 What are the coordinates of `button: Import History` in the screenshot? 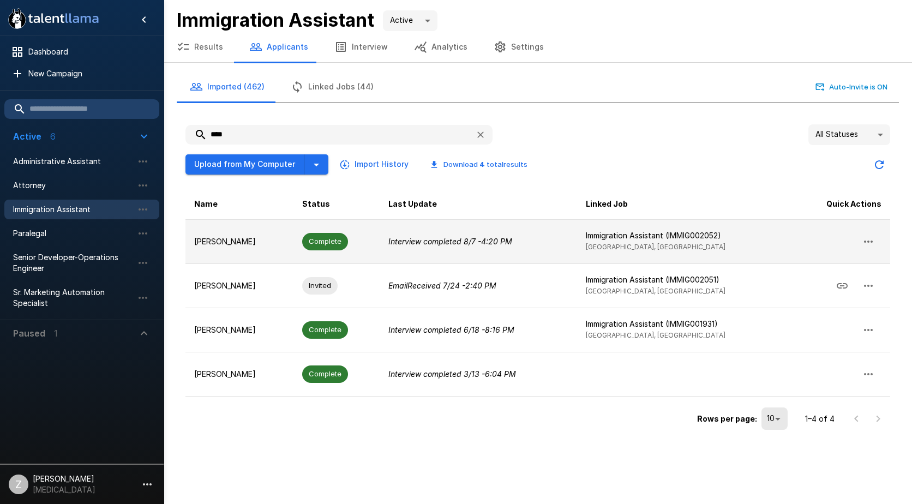 It's located at (375, 164).